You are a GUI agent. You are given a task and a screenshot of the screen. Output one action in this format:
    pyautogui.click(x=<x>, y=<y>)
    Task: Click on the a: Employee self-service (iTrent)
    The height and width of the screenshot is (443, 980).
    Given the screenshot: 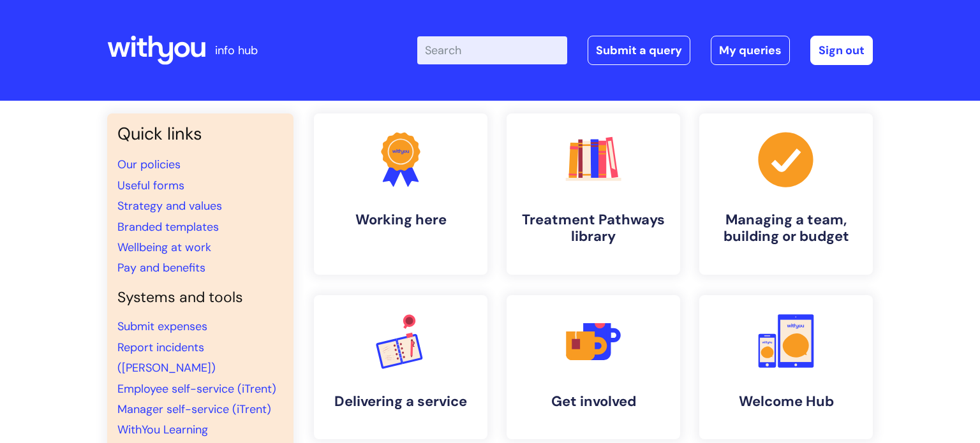 What is the action you would take?
    pyautogui.click(x=196, y=389)
    